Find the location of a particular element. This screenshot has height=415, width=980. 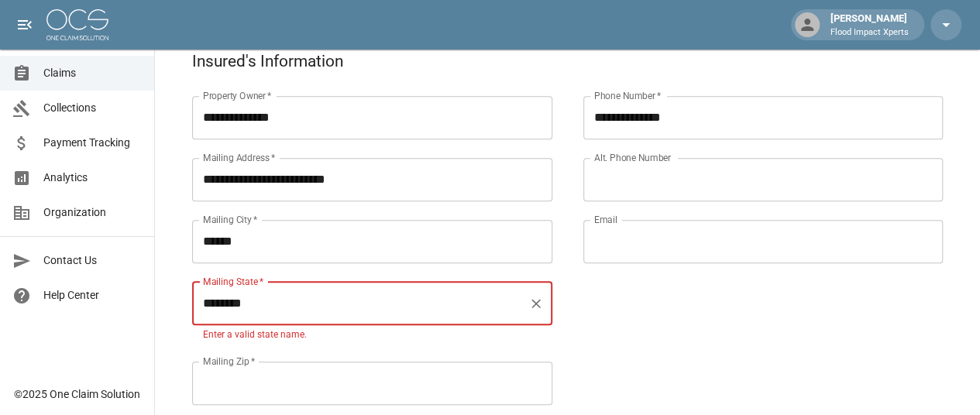

img: ocs-logo-white-transparent.png is located at coordinates (78, 25).